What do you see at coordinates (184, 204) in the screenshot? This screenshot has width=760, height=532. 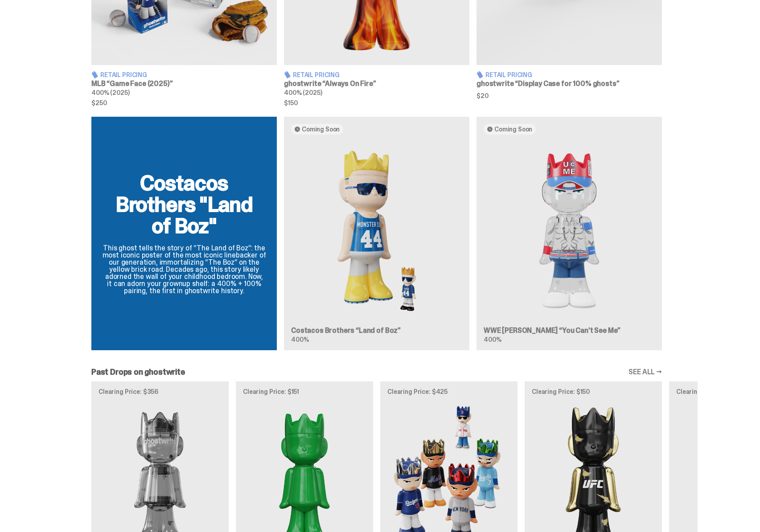 I see `h2: Costacos Brothers "Land of Boz"` at bounding box center [184, 204].